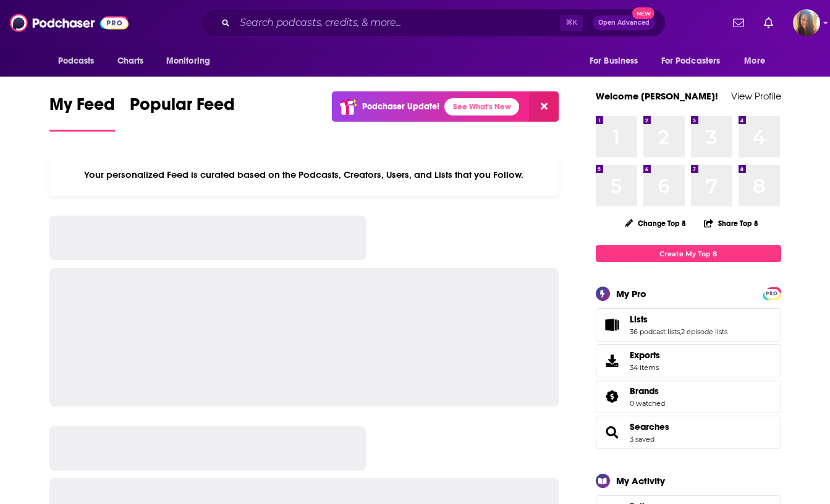  What do you see at coordinates (401, 106) in the screenshot?
I see `p: Podchaser Update!` at bounding box center [401, 106].